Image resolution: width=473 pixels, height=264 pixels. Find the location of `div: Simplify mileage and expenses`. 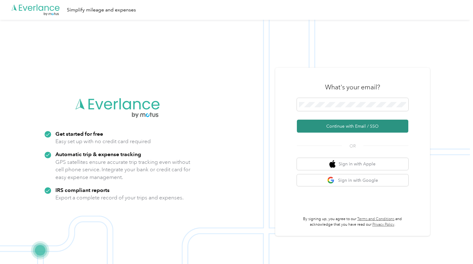

div: Simplify mileage and expenses is located at coordinates (101, 10).